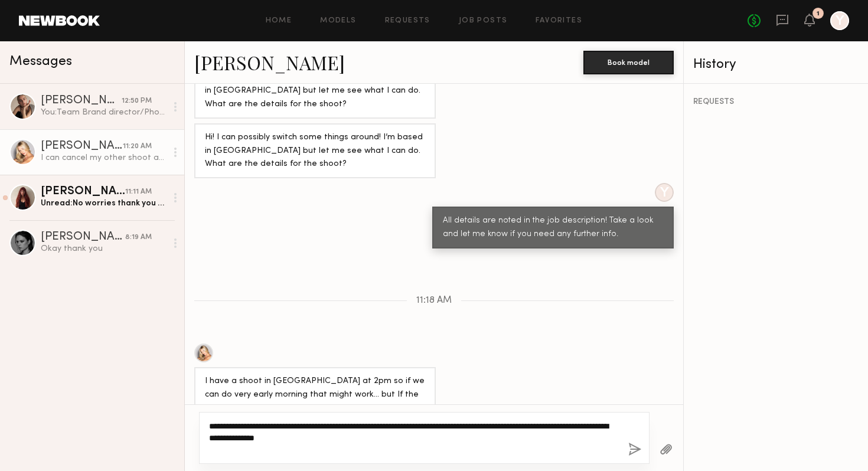 The image size is (868, 471). Describe the element at coordinates (840, 21) in the screenshot. I see `a: Y` at that location.